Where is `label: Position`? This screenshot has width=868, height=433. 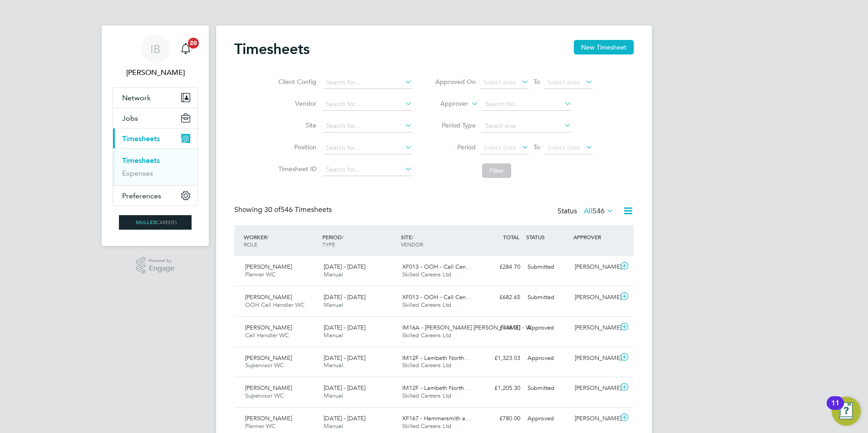
label: Position is located at coordinates (296, 147).